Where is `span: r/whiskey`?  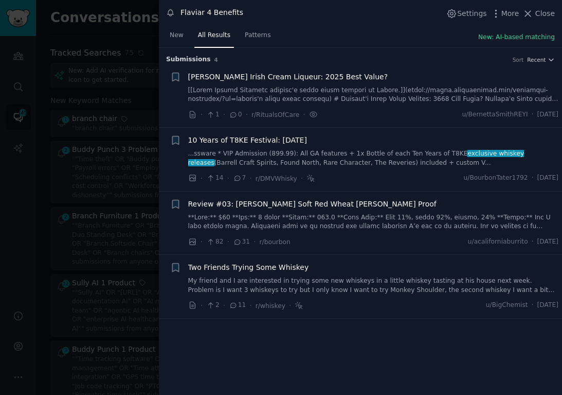
span: r/whiskey is located at coordinates (271, 306).